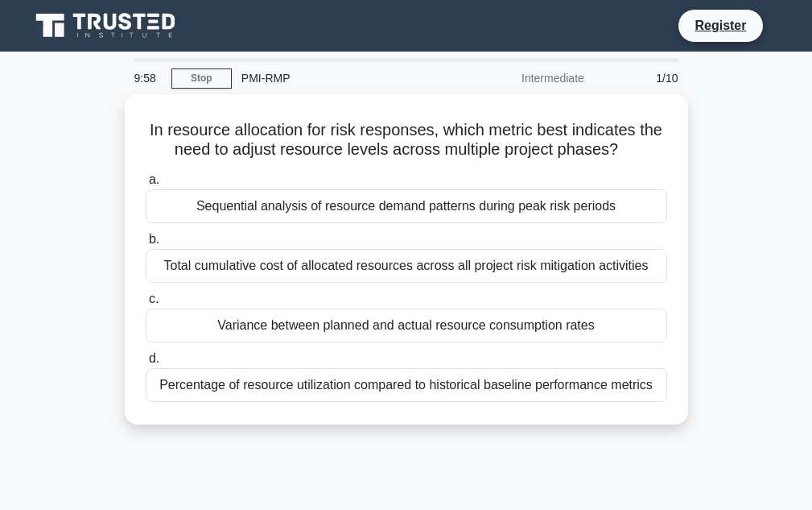 The width and height of the screenshot is (812, 510). What do you see at coordinates (406, 326) in the screenshot?
I see `div: Variance between planned and actual resource consumption rates` at bounding box center [406, 326].